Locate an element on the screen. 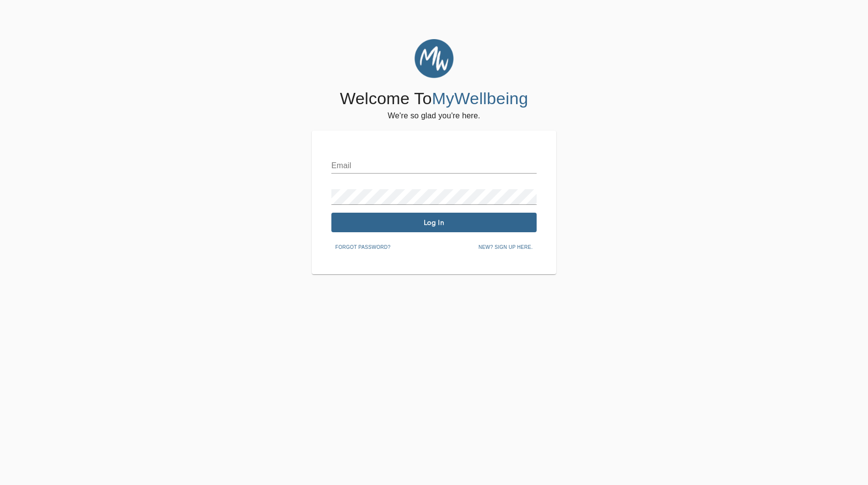 The image size is (868, 485). span: New? Sign up here. is located at coordinates (505, 248).